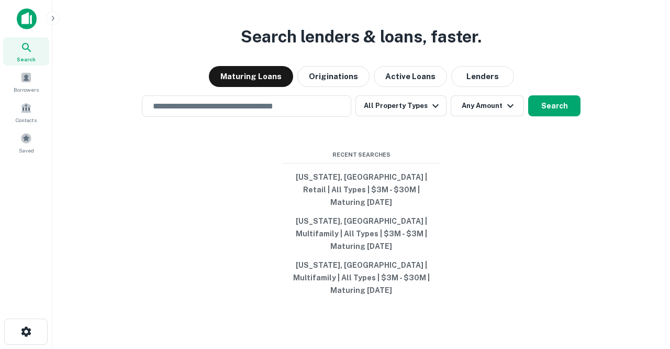 Image resolution: width=670 pixels, height=349 pixels. What do you see at coordinates (334, 76) in the screenshot?
I see `button: Originations` at bounding box center [334, 76].